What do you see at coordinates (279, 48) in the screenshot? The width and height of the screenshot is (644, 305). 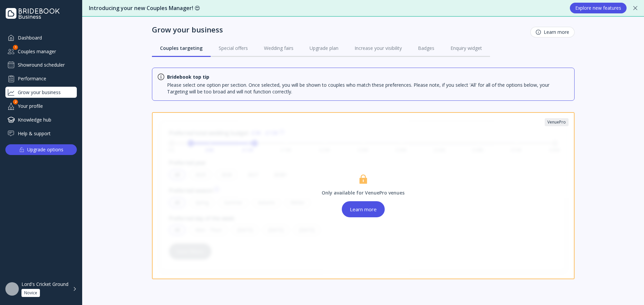 I see `a: Wedding fairs` at bounding box center [279, 48].